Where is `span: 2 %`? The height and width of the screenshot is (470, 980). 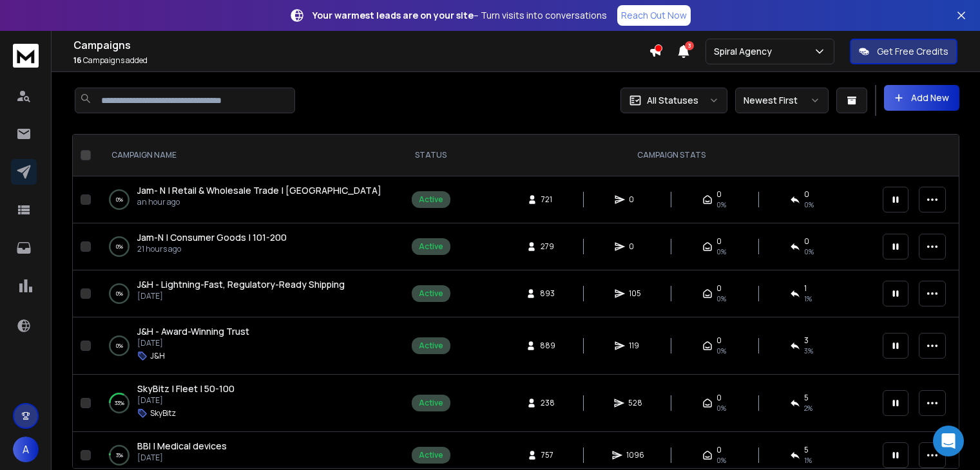 span: 2 % is located at coordinates (808, 408).